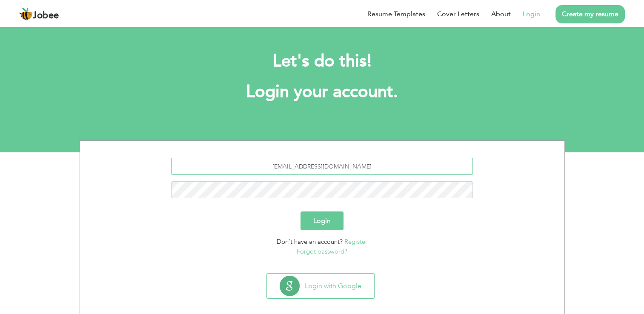 The image size is (644, 314). Describe the element at coordinates (321, 286) in the screenshot. I see `button: Login with Google` at that location.